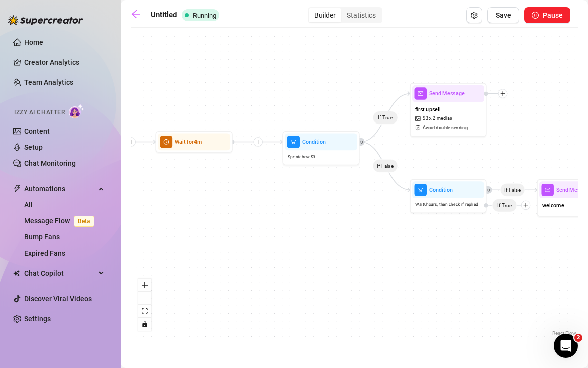  Describe the element at coordinates (60, 273) in the screenshot. I see `span: Chat Copilot` at that location.